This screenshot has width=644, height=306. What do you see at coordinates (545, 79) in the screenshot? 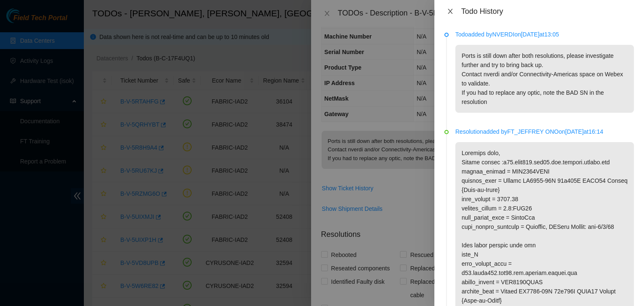
I see `p: Ports is still down after both resolutions, please investigate further and try to bring back up. ...` at bounding box center [545, 79].